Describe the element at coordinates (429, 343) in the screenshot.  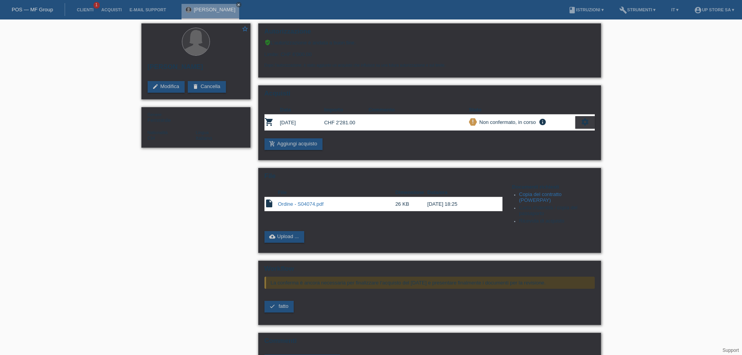
I see `h2: Commenti` at that location.